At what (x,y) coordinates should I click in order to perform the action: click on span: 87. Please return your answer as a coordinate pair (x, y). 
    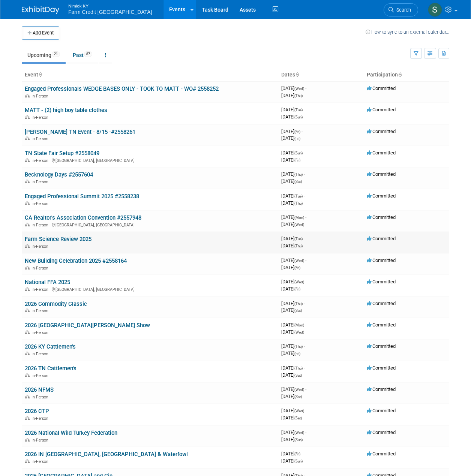
    Looking at the image, I should click on (88, 54).